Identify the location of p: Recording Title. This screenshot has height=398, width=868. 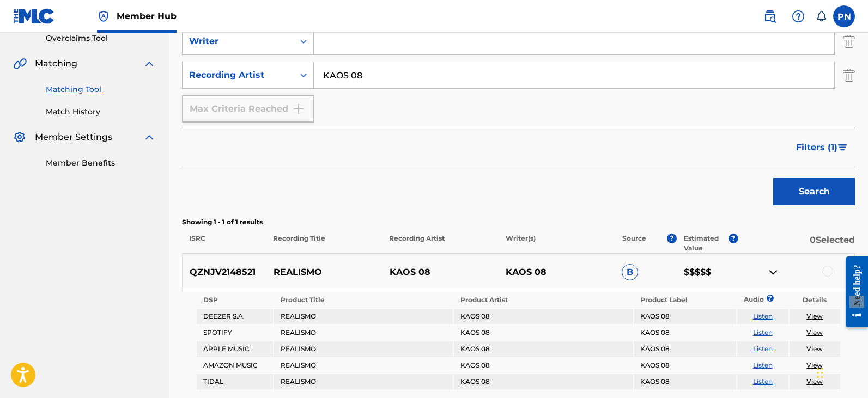
(324, 244).